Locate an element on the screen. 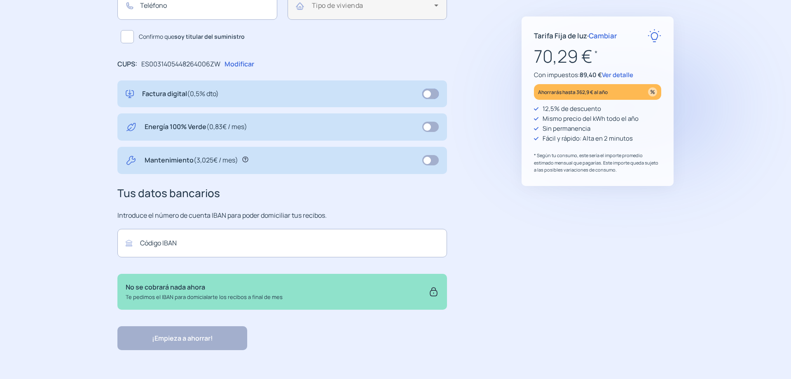 The height and width of the screenshot is (379, 791). p: No se cobrará nada ahora is located at coordinates (204, 287).